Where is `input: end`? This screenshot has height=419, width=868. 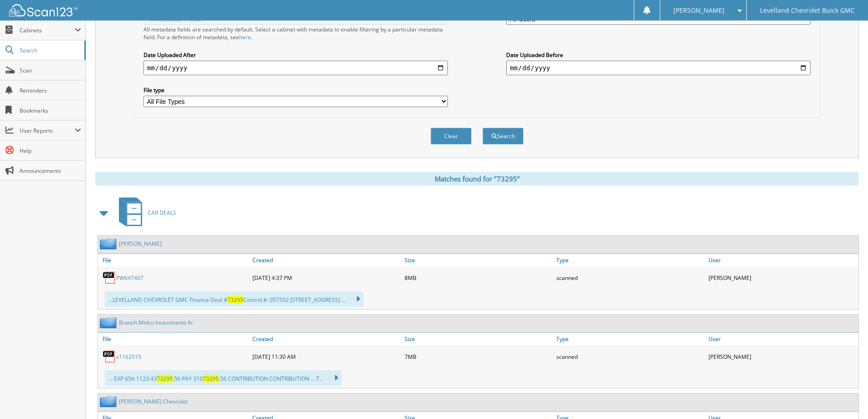 input: end is located at coordinates (659, 68).